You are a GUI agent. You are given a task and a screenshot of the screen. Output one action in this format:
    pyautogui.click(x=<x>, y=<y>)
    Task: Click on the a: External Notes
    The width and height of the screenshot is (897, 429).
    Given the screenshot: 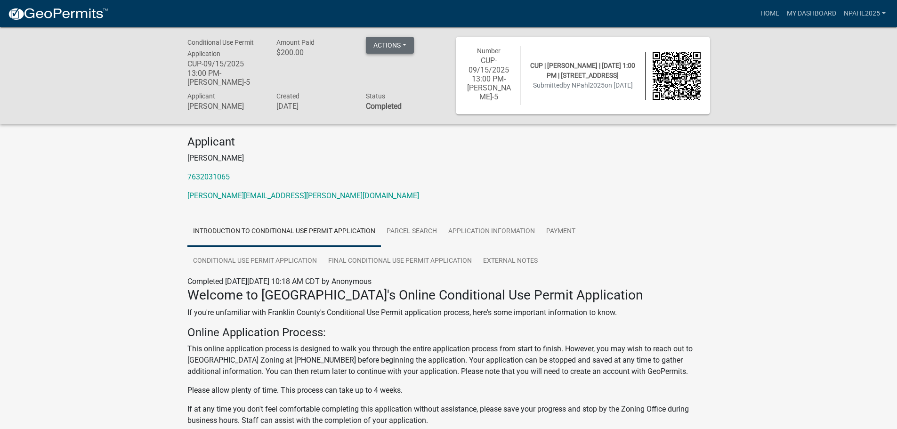 What is the action you would take?
    pyautogui.click(x=510, y=261)
    